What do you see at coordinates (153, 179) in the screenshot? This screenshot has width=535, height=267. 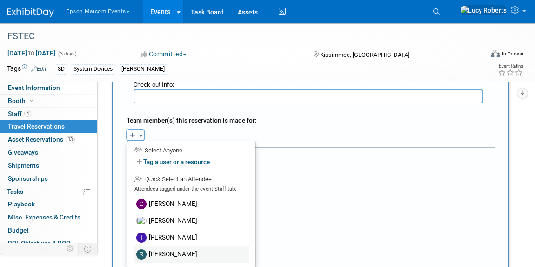 I see `i: Quick` at bounding box center [153, 179].